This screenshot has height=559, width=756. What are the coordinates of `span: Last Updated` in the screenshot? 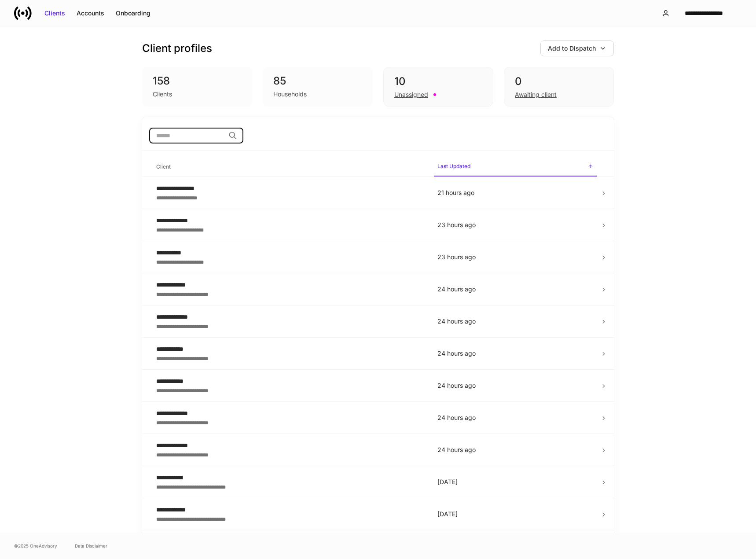 It's located at (515, 167).